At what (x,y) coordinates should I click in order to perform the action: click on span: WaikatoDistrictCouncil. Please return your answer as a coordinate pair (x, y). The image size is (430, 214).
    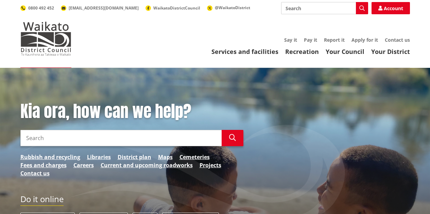
    Looking at the image, I should click on (177, 8).